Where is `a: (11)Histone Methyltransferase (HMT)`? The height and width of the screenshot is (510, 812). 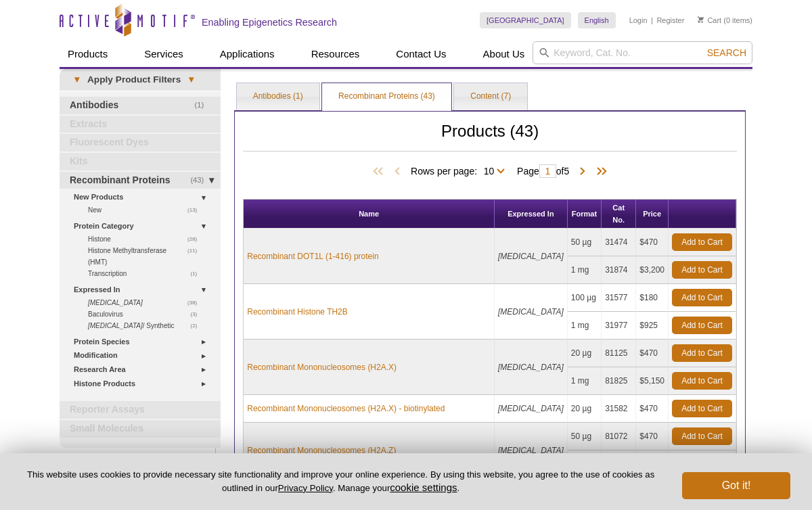 a: (11)Histone Methyltransferase (HMT) is located at coordinates (146, 257).